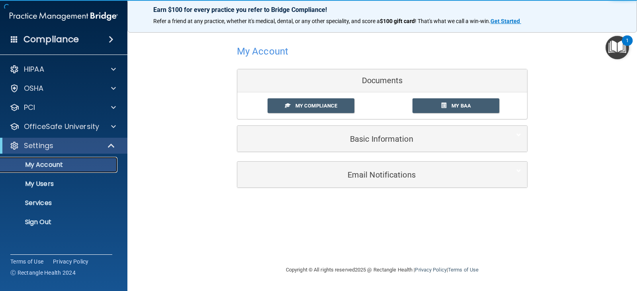  Describe the element at coordinates (316, 106) in the screenshot. I see `span: My Compliance` at that location.